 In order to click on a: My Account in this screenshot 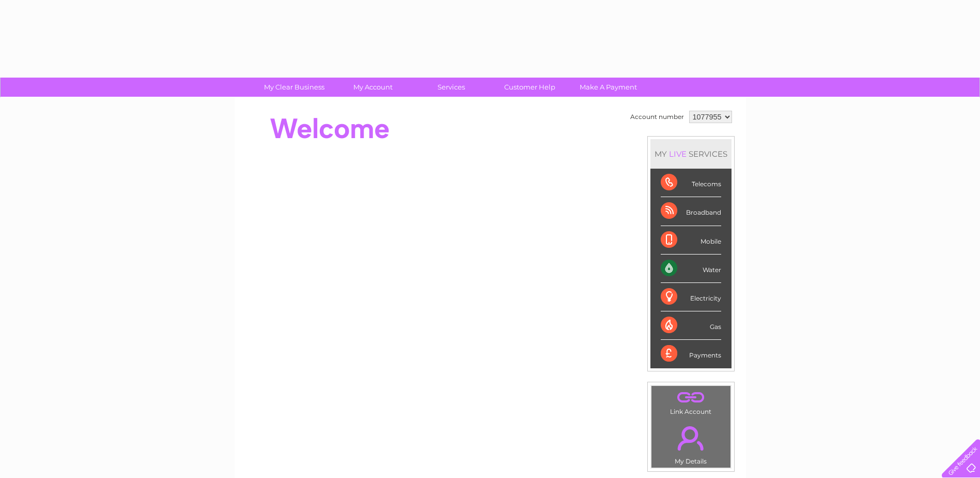, I will do `click(372, 87)`.